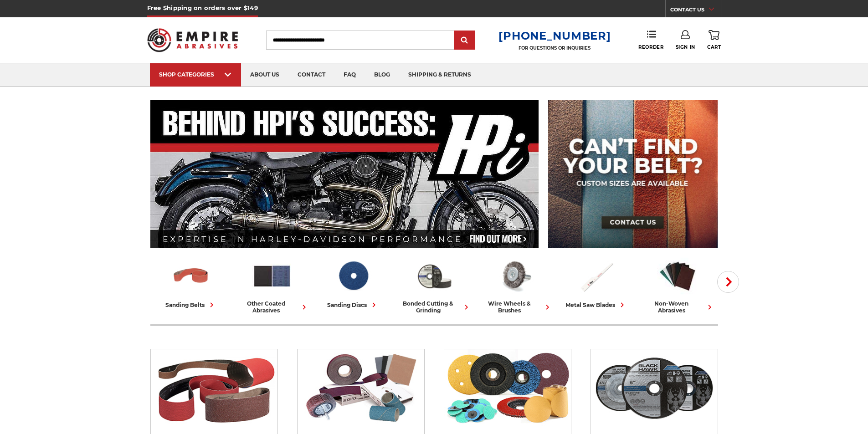  Describe the element at coordinates (344, 174) in the screenshot. I see `a: Banner for an interview featuring Horsepower Inc who makes Harley performance upgrades featured o...` at that location.